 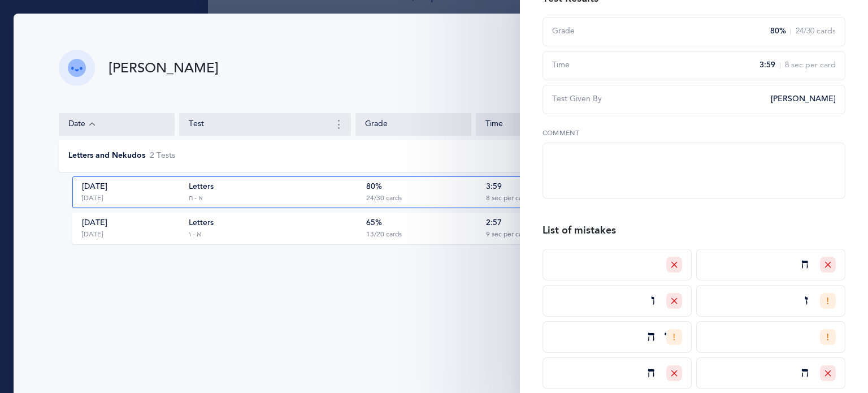 I want to click on div: Test, so click(x=267, y=124).